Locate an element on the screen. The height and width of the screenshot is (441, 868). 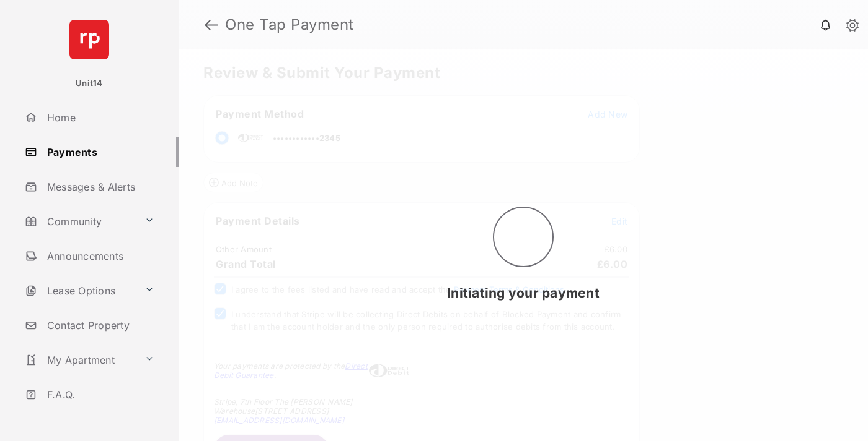
a: Announcements is located at coordinates (99, 256).